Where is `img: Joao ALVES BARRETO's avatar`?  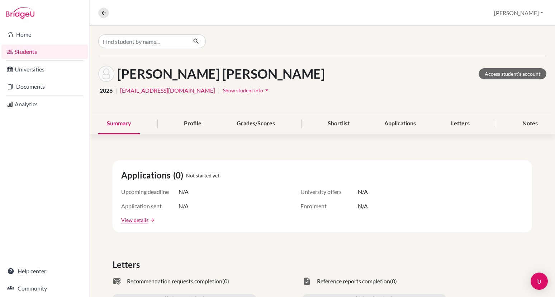
img: Joao ALVES BARRETO's avatar is located at coordinates (106, 74).